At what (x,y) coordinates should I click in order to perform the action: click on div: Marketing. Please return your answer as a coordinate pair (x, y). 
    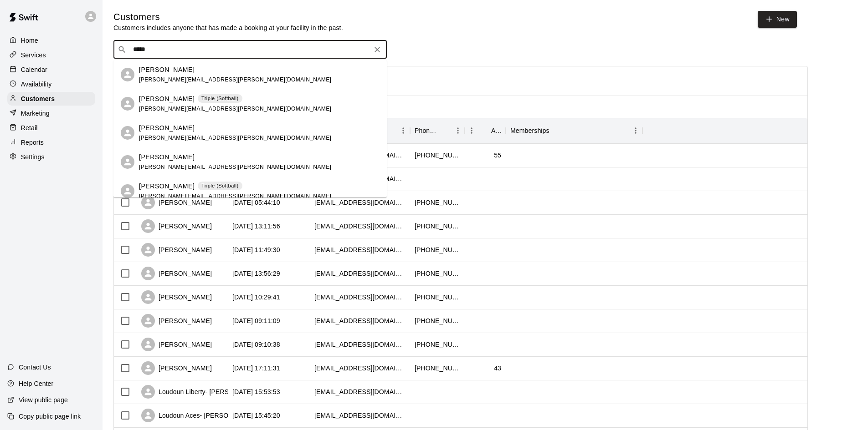
    Looking at the image, I should click on (51, 114).